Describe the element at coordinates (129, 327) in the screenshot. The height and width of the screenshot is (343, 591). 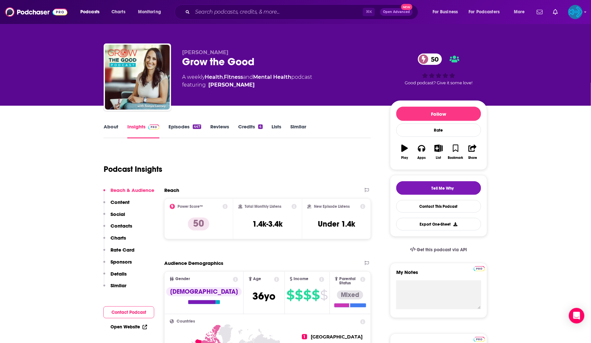
I see `a: Open Website` at that location.